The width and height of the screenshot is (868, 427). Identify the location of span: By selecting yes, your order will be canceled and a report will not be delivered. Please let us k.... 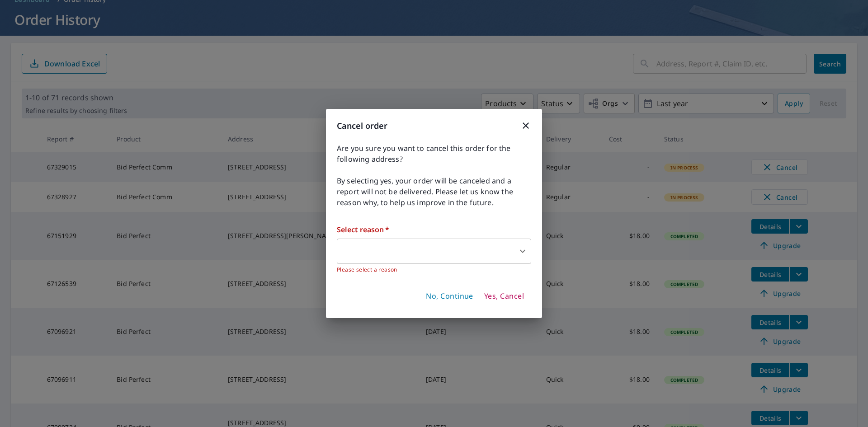
(434, 191).